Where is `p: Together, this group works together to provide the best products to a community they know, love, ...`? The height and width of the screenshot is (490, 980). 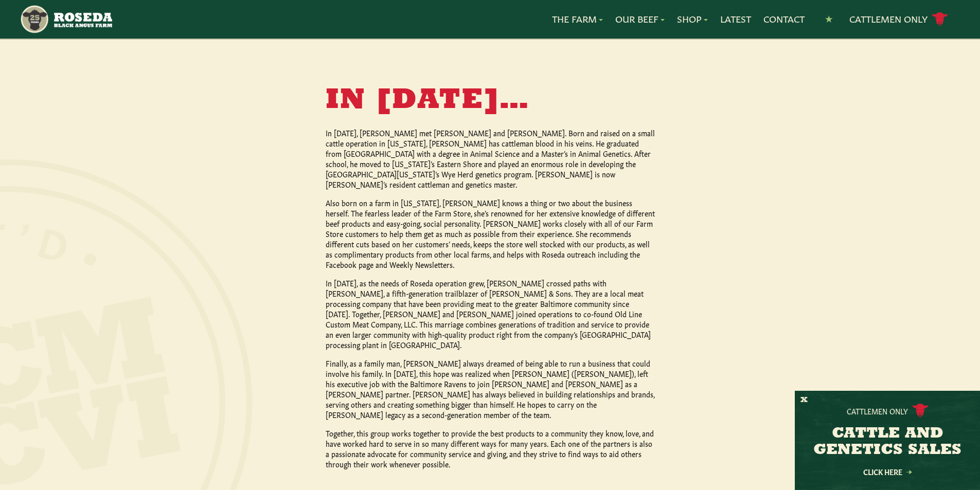 p: Together, this group works together to provide the best products to a community they know, love, ... is located at coordinates (490, 448).